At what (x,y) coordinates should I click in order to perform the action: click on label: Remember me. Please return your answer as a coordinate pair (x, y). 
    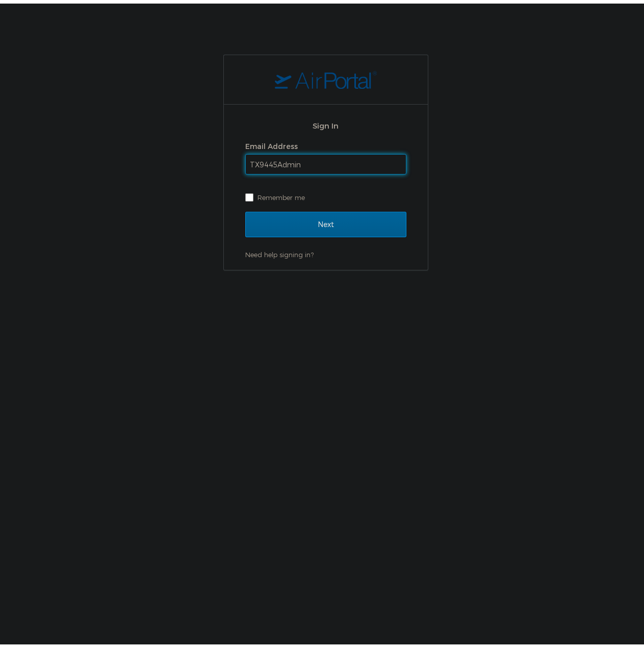
    Looking at the image, I should click on (326, 194).